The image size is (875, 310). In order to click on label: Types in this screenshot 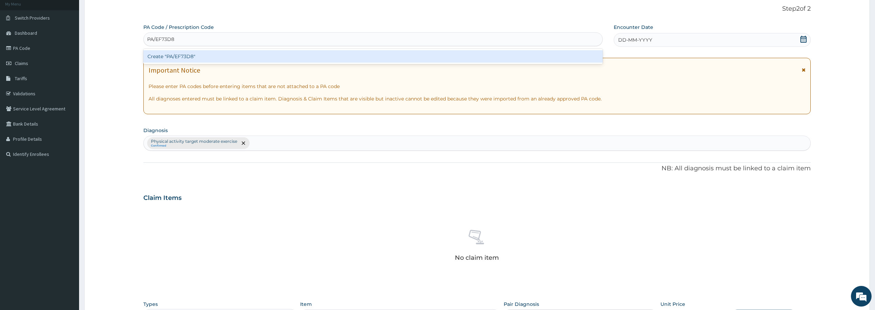, I will do `click(151, 304)`.